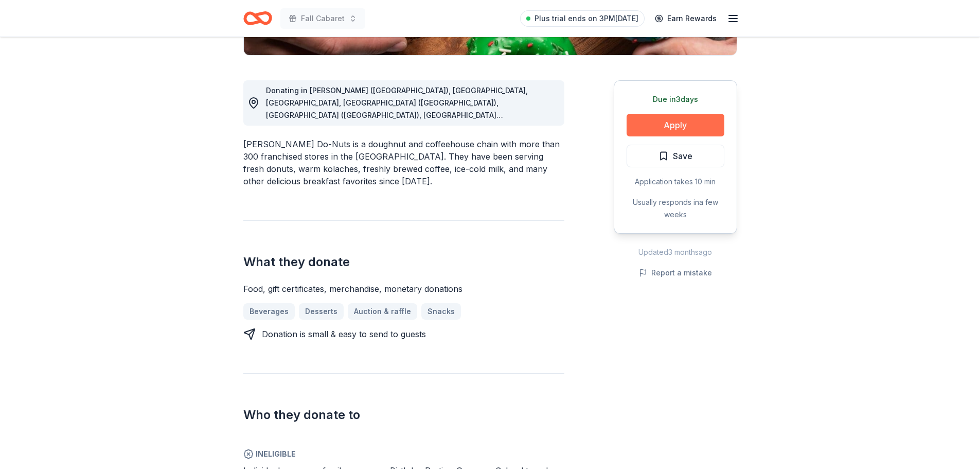 Image resolution: width=980 pixels, height=469 pixels. Describe the element at coordinates (676, 125) in the screenshot. I see `button: Apply` at that location.